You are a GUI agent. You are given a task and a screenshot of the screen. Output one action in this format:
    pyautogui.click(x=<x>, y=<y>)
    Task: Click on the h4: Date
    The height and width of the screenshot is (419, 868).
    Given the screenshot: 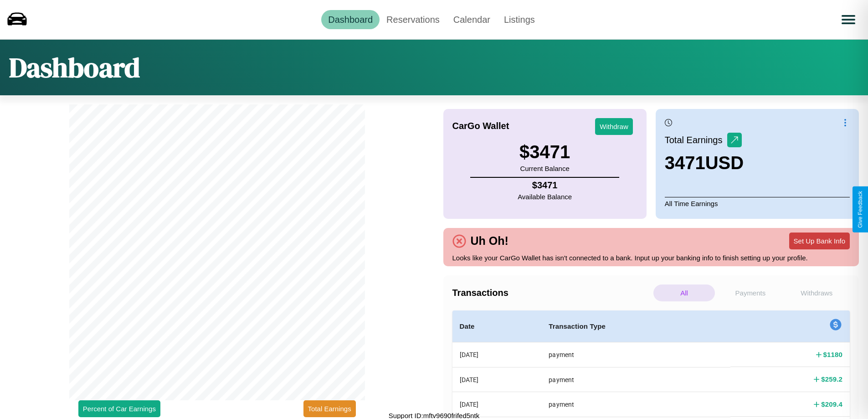 What is the action you would take?
    pyautogui.click(x=497, y=326)
    